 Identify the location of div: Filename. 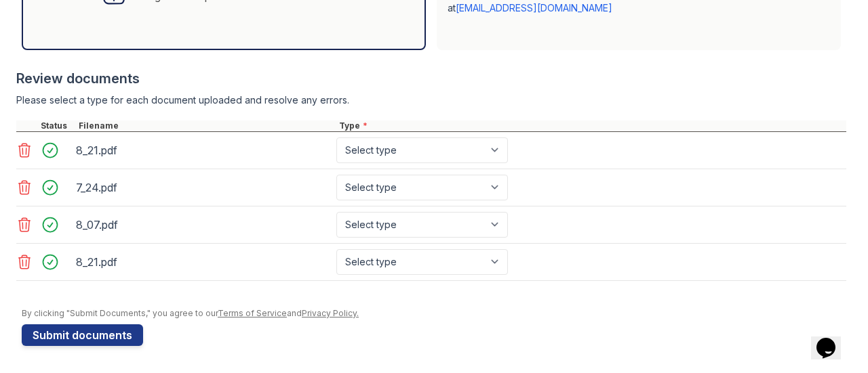
(206, 126).